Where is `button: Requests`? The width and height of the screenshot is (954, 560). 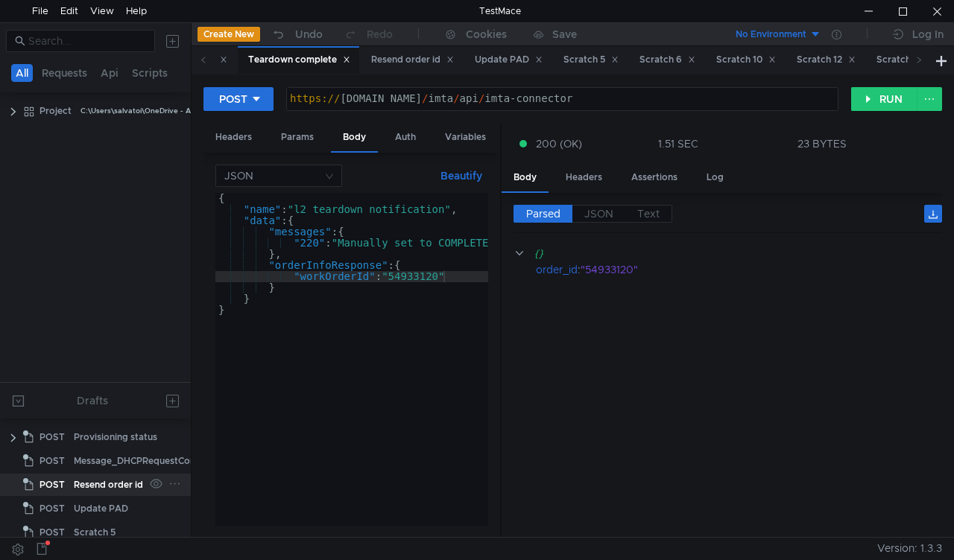
button: Requests is located at coordinates (64, 73).